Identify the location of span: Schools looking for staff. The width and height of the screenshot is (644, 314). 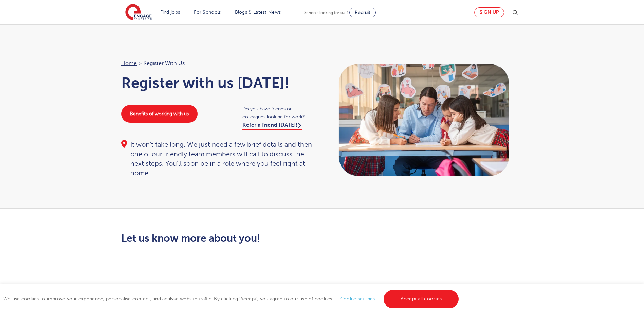
(326, 12).